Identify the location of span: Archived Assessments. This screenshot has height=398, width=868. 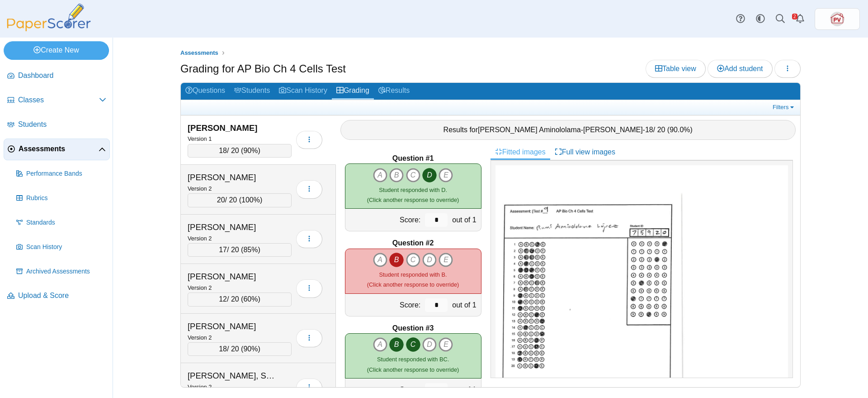
(66, 272).